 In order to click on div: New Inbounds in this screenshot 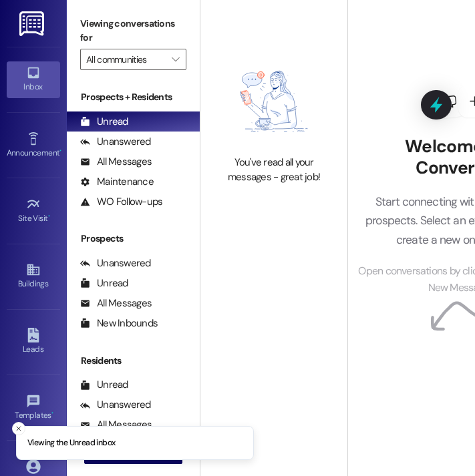, I will do `click(119, 323)`.